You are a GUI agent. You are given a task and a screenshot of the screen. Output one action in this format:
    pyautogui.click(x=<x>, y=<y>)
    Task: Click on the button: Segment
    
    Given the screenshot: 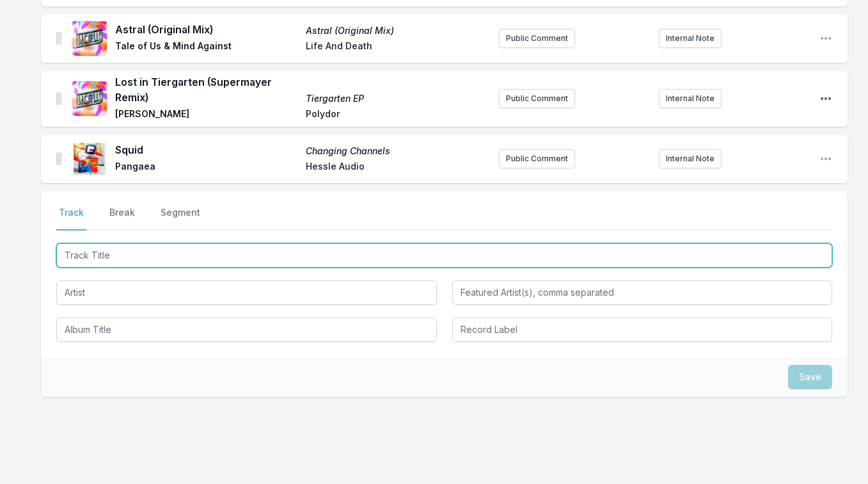 What is the action you would take?
    pyautogui.click(x=180, y=218)
    